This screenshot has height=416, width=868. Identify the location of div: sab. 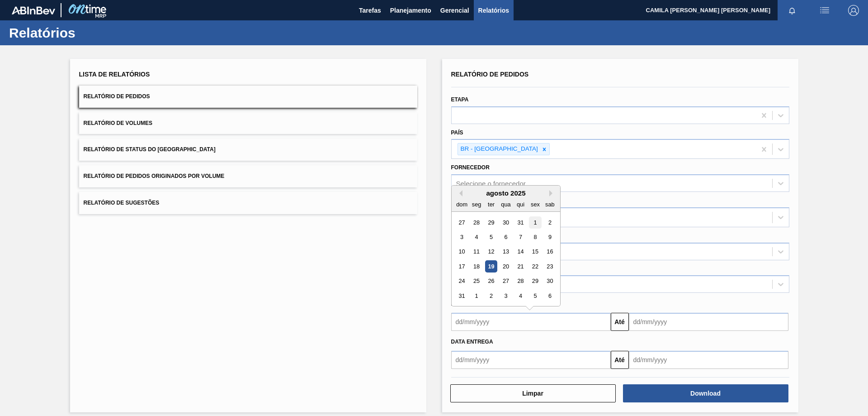
(549, 204).